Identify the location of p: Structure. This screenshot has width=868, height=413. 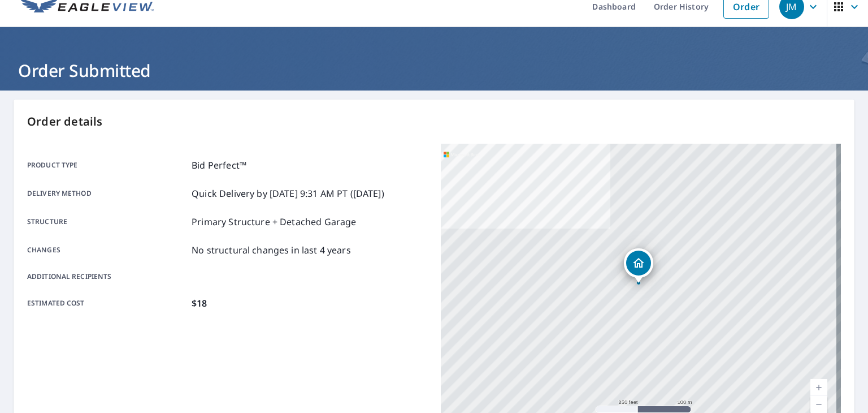
(107, 222).